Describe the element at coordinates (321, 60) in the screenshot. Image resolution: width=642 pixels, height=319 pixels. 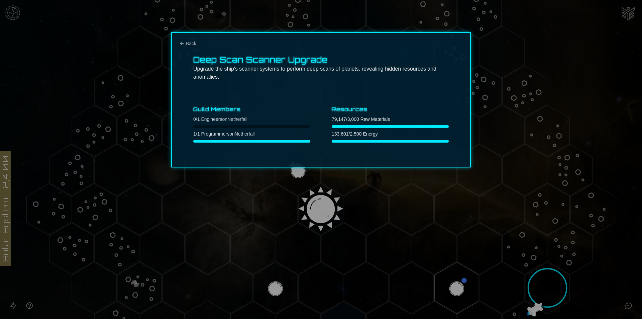
I see `h3: Deep Scan Scanner Upgrade` at that location.